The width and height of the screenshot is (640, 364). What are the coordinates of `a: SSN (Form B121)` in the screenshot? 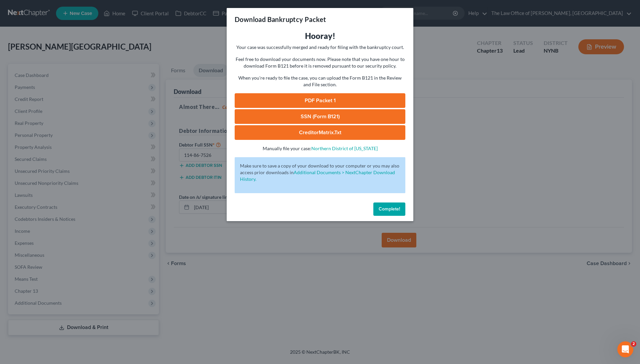 It's located at (320, 116).